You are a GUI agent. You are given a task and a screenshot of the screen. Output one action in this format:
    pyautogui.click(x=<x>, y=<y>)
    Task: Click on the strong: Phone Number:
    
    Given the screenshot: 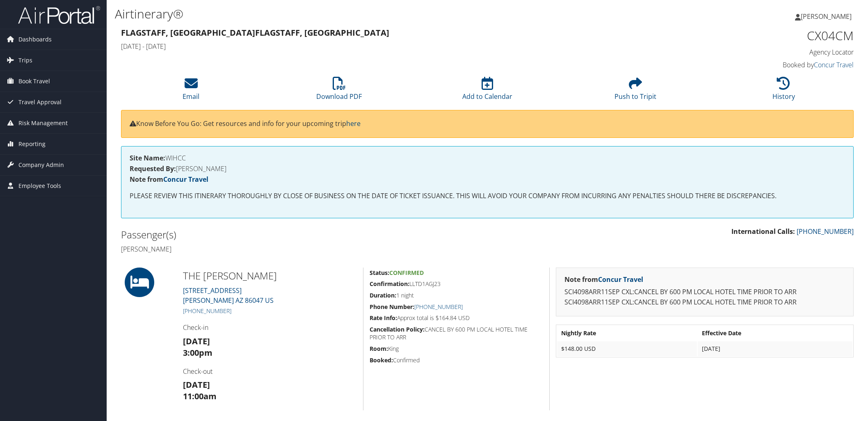 What is the action you would take?
    pyautogui.click(x=392, y=306)
    